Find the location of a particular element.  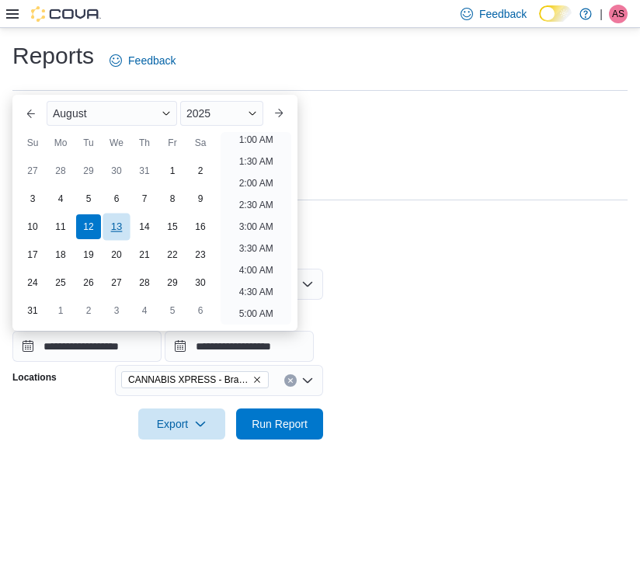

div: day-19 is located at coordinates (89, 255).